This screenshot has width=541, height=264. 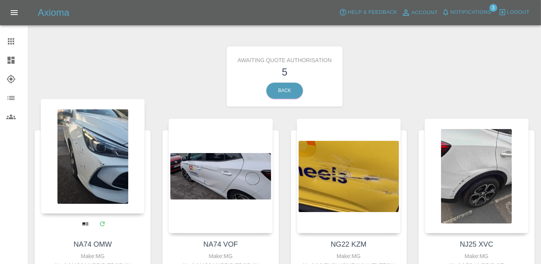 What do you see at coordinates (102, 224) in the screenshot?
I see `a: Modify` at bounding box center [102, 224].